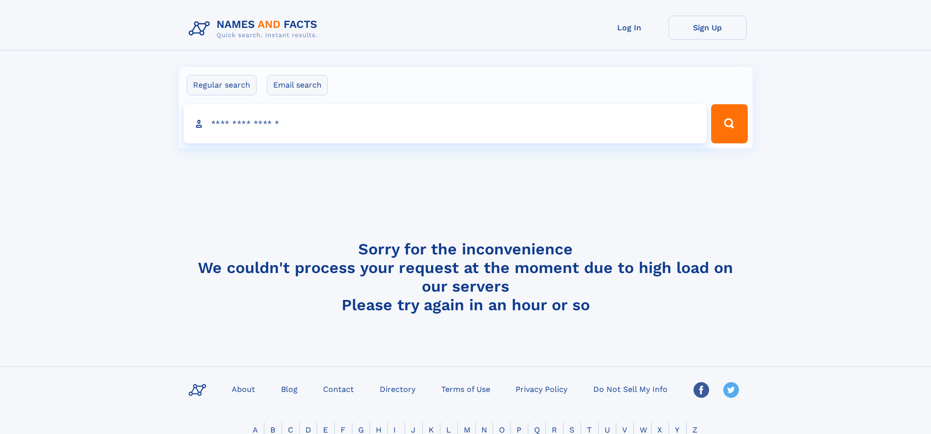 Image resolution: width=931 pixels, height=434 pixels. What do you see at coordinates (255, 29) in the screenshot?
I see `img: Logo Names and Facts` at bounding box center [255, 29].